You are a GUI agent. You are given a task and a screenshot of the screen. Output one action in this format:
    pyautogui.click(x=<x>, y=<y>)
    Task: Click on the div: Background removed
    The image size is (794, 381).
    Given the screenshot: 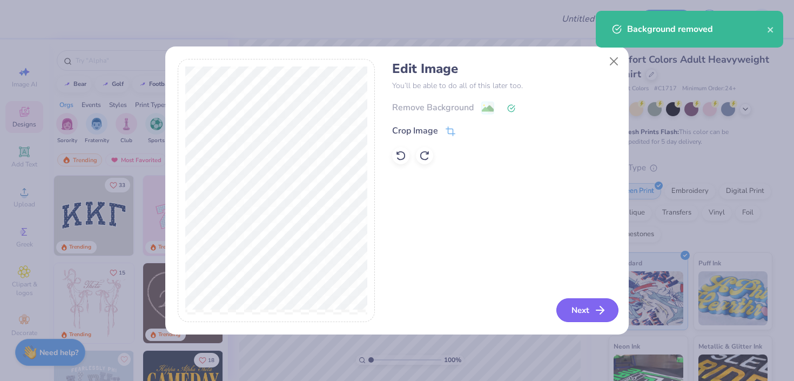 What is the action you would take?
    pyautogui.click(x=697, y=29)
    